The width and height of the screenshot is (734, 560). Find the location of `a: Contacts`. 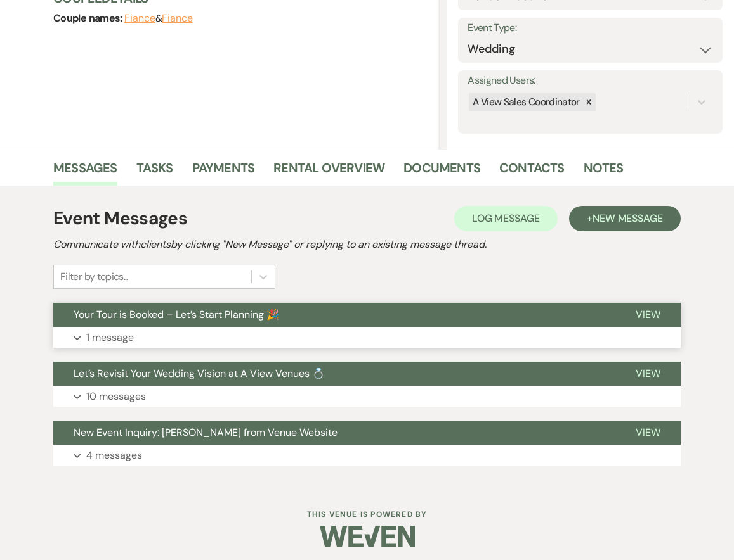

a: Contacts is located at coordinates (531, 172).